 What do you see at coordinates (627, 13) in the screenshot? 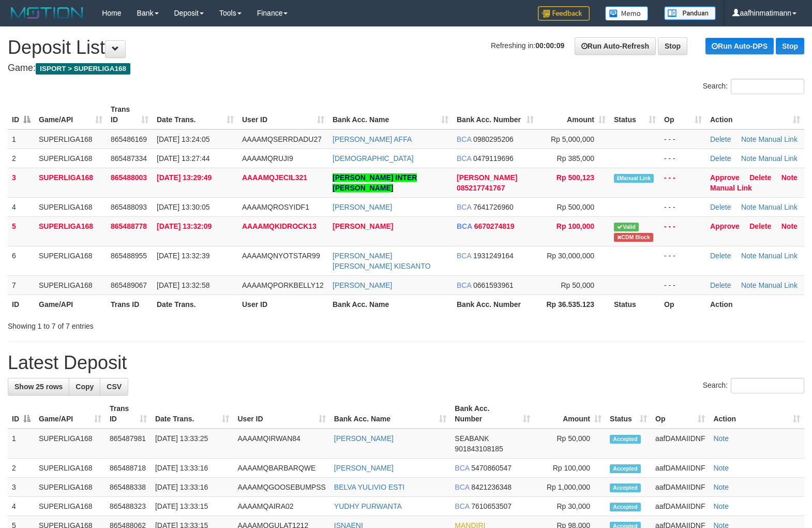
I see `img: Button%20Memo.svg` at bounding box center [627, 13].